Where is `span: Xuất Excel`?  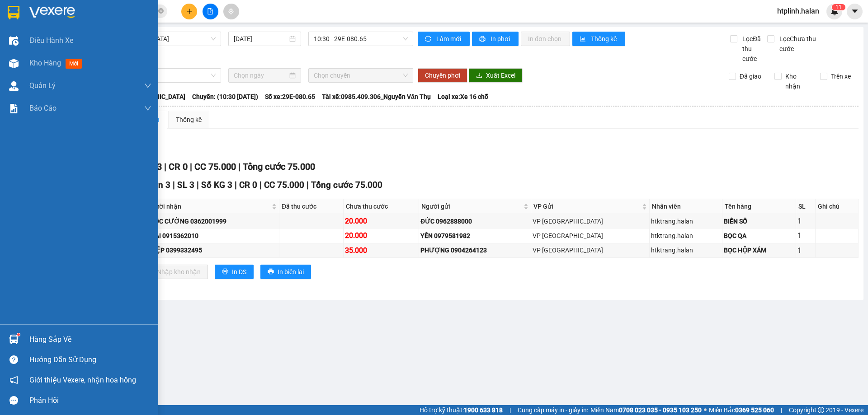 span: Xuất Excel is located at coordinates (500, 75).